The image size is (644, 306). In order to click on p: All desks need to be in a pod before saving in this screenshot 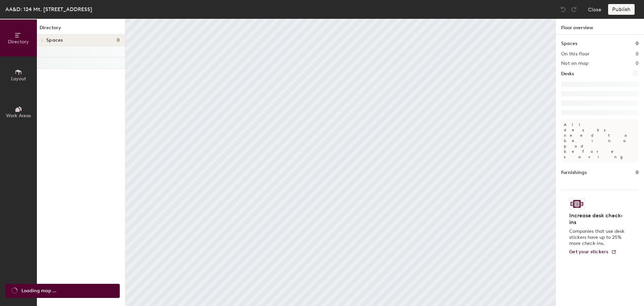, I will do `click(600, 141)`.